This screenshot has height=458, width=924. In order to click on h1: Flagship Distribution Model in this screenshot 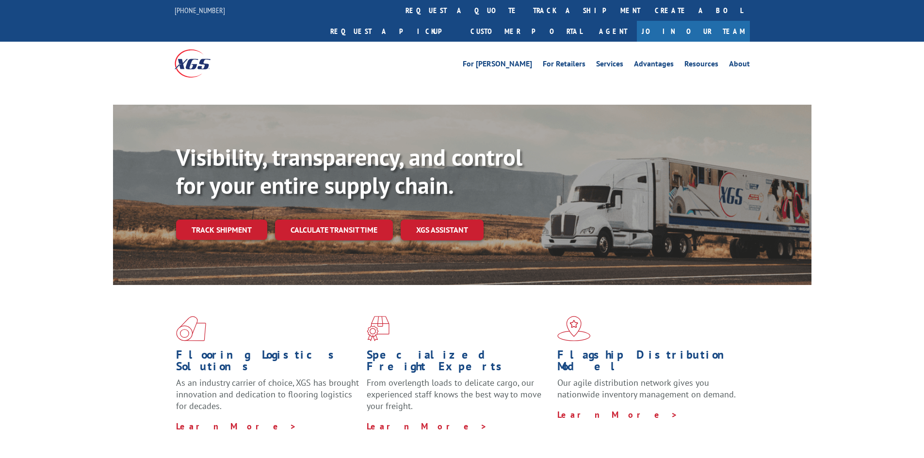, I will do `click(649, 363)`.